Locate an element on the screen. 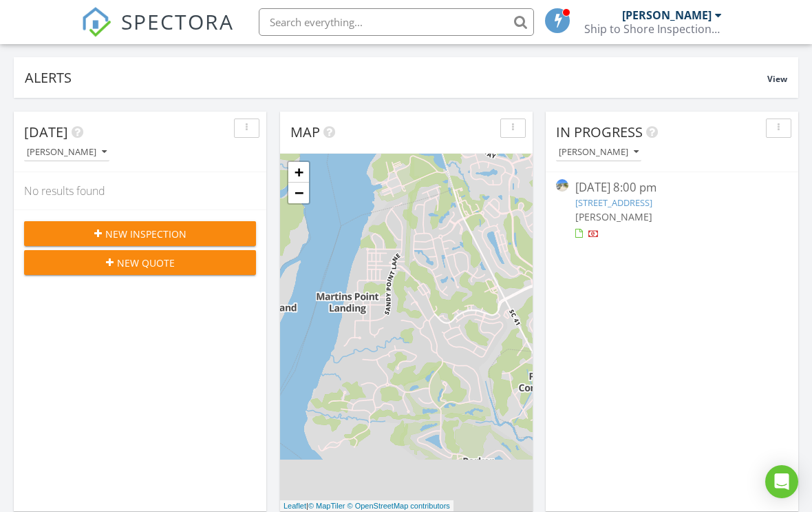 This screenshot has height=512, width=812. a: SPECTORA is located at coordinates (158, 33).